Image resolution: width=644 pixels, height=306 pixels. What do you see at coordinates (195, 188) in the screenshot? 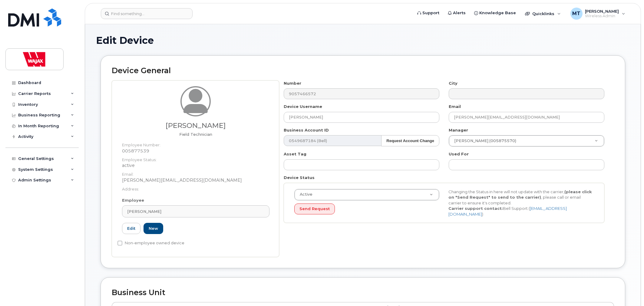
I see `dt: Address:` at bounding box center [195, 188].